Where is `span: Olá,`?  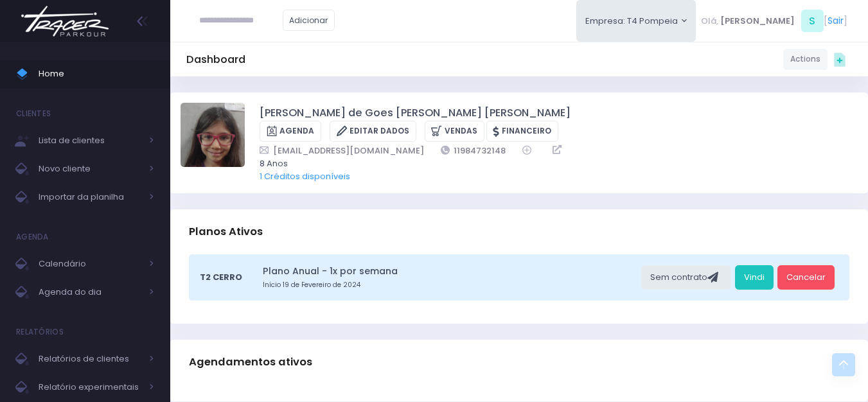
span: Olá, is located at coordinates (710, 21).